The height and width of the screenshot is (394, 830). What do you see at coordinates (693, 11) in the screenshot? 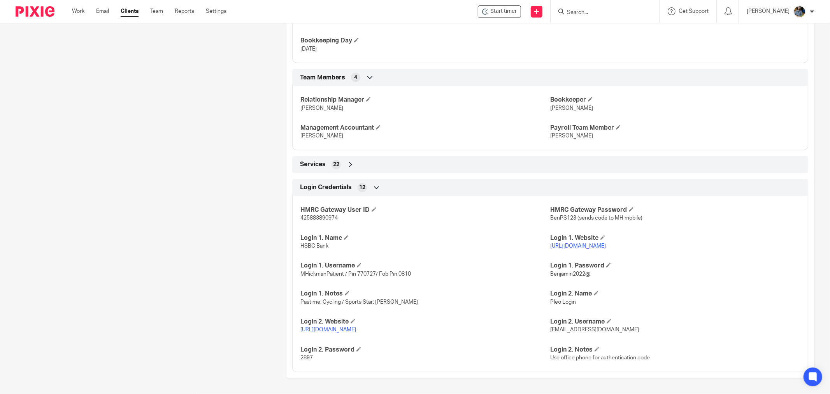
I see `span: Get Support` at bounding box center [693, 11].